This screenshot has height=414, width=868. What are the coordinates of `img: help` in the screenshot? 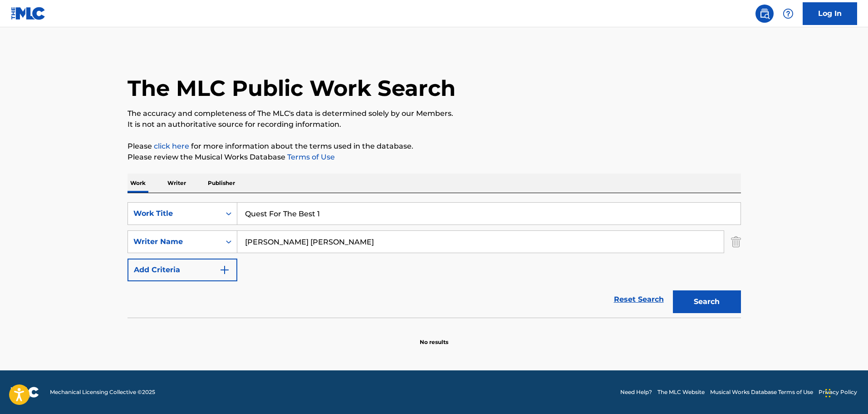 It's located at (788, 13).